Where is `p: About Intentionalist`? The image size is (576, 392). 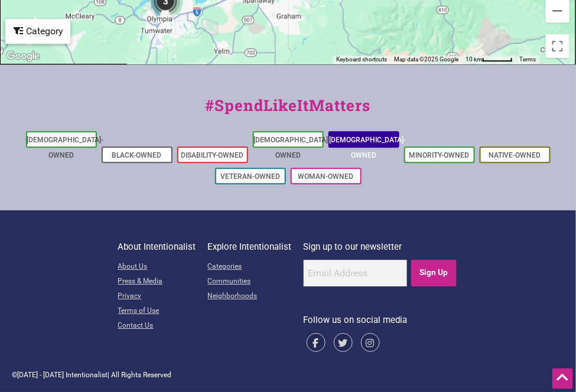 p: About Intentionalist is located at coordinates (157, 247).